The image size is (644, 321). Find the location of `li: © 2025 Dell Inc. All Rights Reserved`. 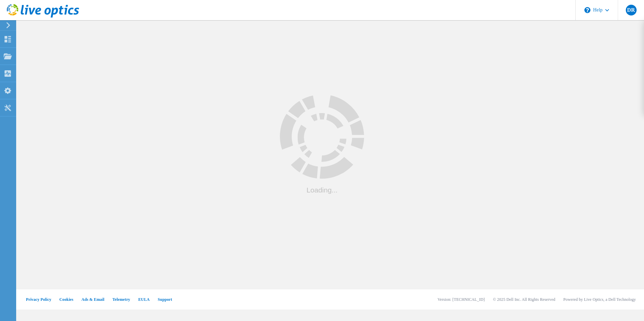

li: © 2025 Dell Inc. All Rights Reserved is located at coordinates (524, 299).